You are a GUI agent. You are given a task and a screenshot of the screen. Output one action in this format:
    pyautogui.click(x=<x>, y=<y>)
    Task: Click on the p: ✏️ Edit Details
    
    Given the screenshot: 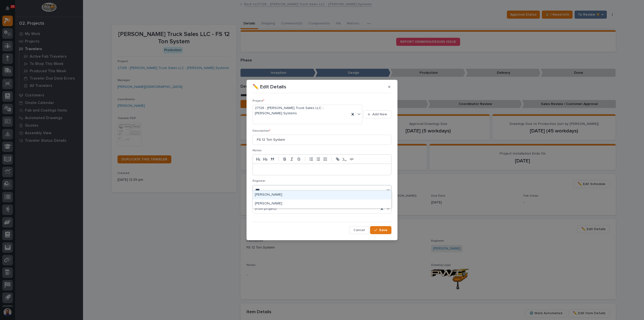 What is the action you would take?
    pyautogui.click(x=269, y=87)
    